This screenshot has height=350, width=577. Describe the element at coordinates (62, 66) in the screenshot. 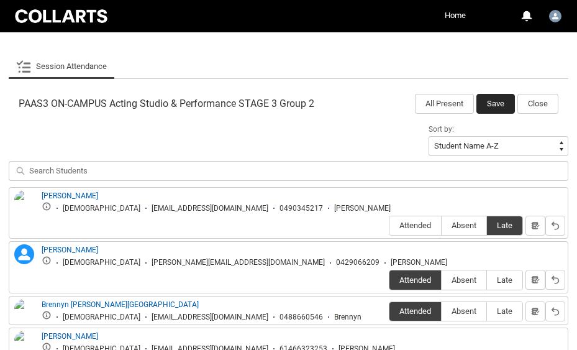

I see `li: Session Attendance` at that location.